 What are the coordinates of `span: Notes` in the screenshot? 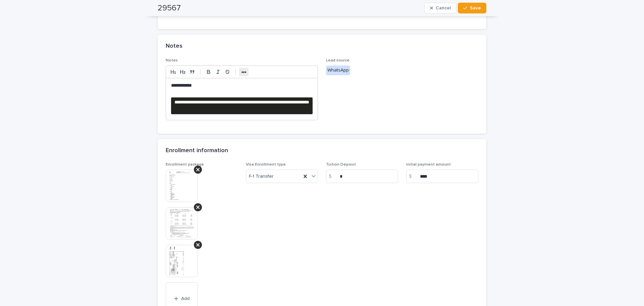 It's located at (172, 61).